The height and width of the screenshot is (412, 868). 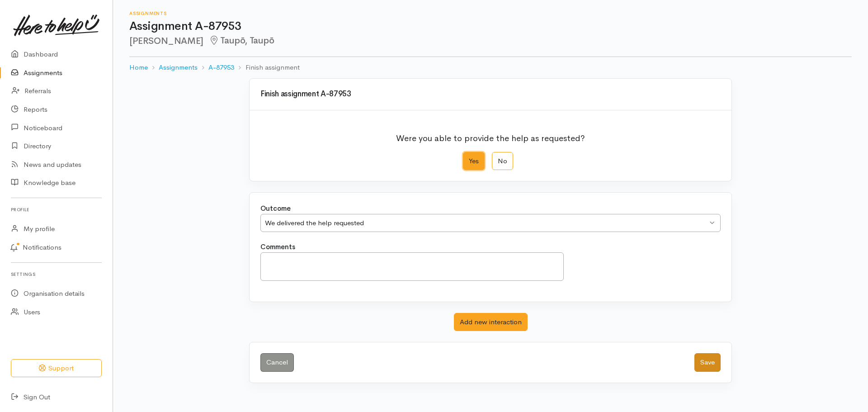 What do you see at coordinates (56, 368) in the screenshot?
I see `button: Support` at bounding box center [56, 368].